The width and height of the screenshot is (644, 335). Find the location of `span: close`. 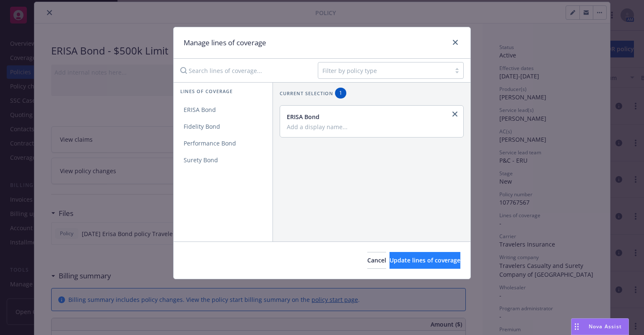

span: close is located at coordinates (454, 114).